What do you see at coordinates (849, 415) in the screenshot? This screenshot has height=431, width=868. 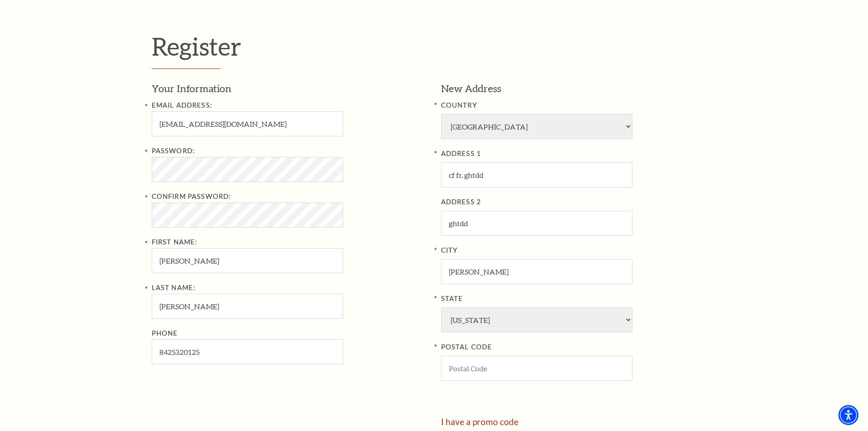 I see `div: Accessibility Menu` at bounding box center [849, 415].